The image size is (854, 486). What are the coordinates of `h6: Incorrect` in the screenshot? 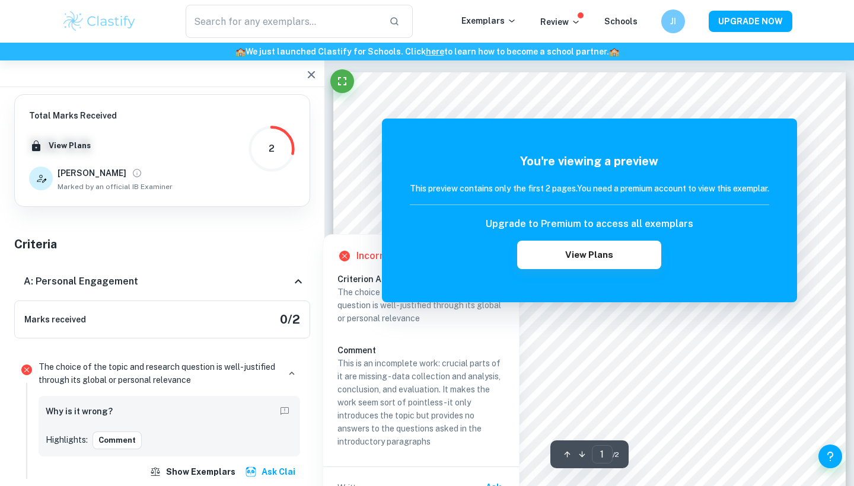 It's located at (378, 256).